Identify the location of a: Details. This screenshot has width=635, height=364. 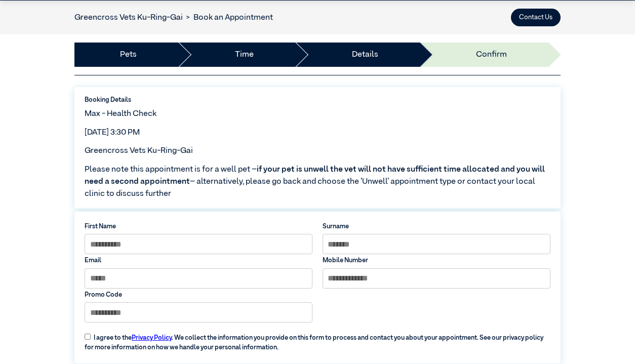
(365, 55).